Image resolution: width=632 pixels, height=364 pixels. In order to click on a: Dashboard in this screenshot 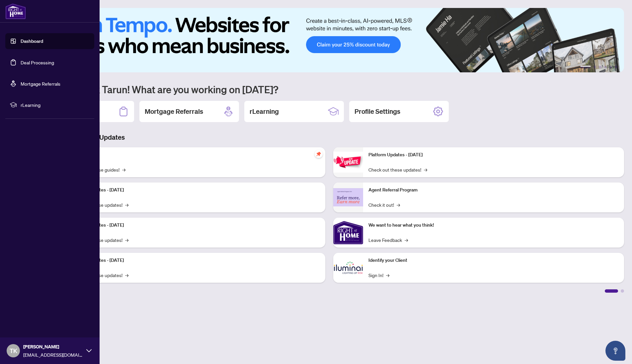, I will do `click(32, 41)`.